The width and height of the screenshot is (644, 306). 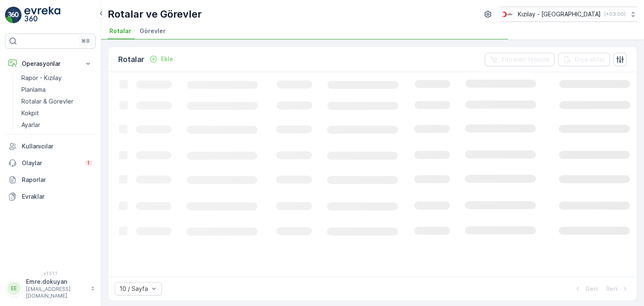 I want to click on p: Planlama, so click(x=34, y=90).